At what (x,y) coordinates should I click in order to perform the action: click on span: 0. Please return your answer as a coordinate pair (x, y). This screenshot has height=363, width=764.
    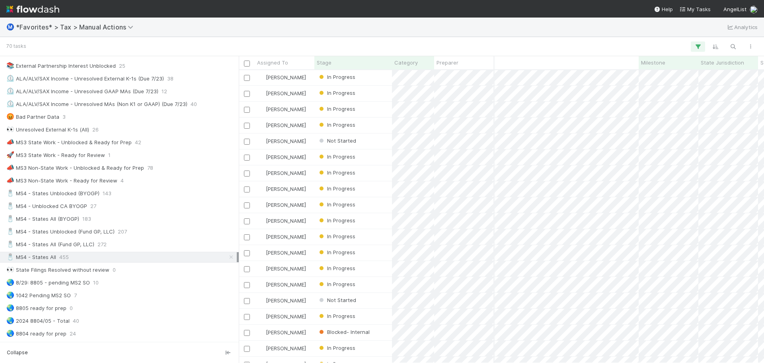
    Looking at the image, I should click on (114, 270).